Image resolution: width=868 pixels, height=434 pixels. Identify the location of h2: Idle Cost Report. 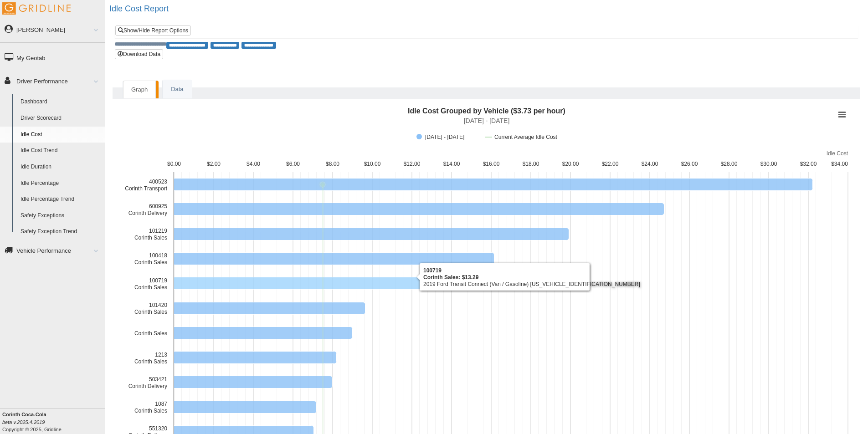
(488, 9).